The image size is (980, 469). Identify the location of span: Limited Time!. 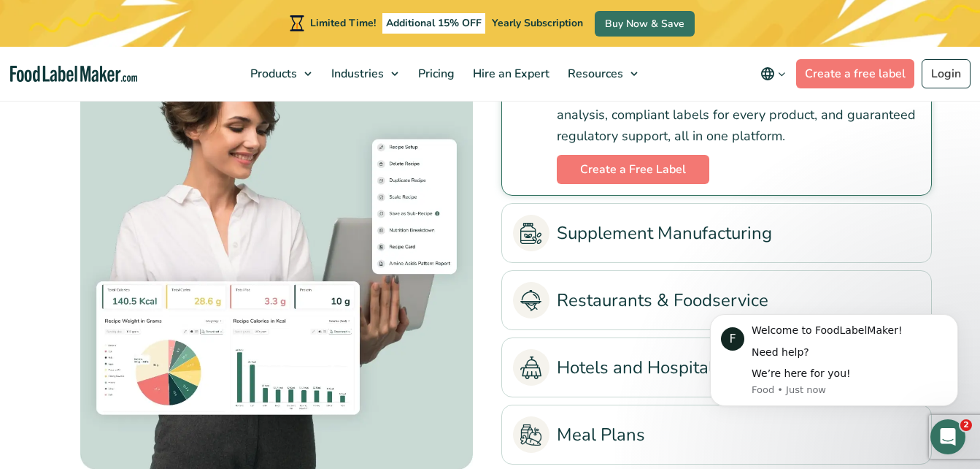
(343, 22).